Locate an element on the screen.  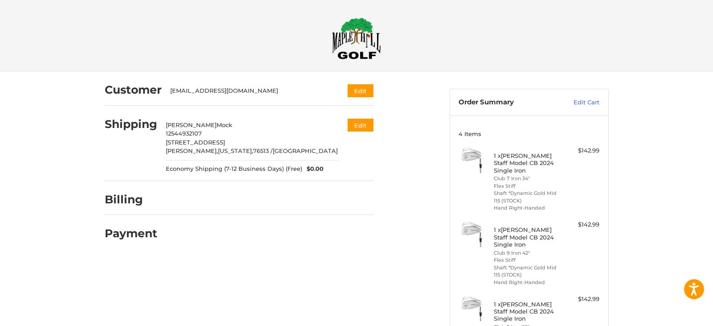
h2: Customer is located at coordinates (133, 90).